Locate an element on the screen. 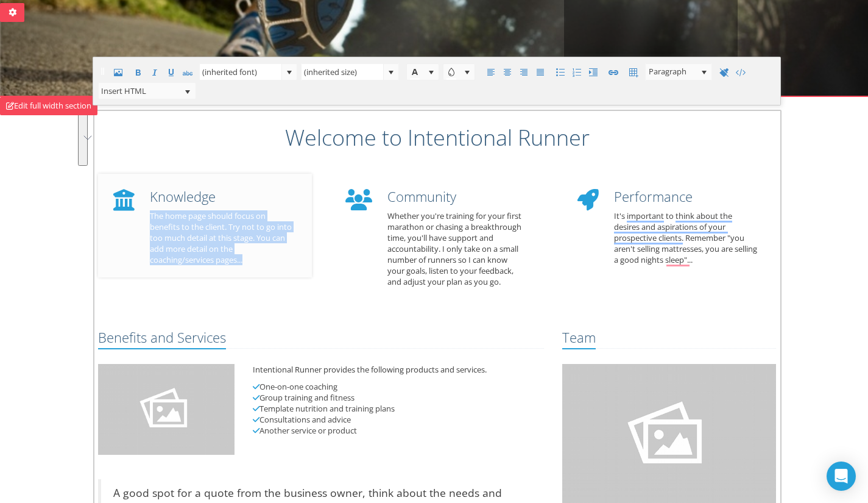 This screenshot has width=868, height=503. p: The home page should focus on benefits to the client. Try not to go into too much detail at this ... is located at coordinates (222, 237).